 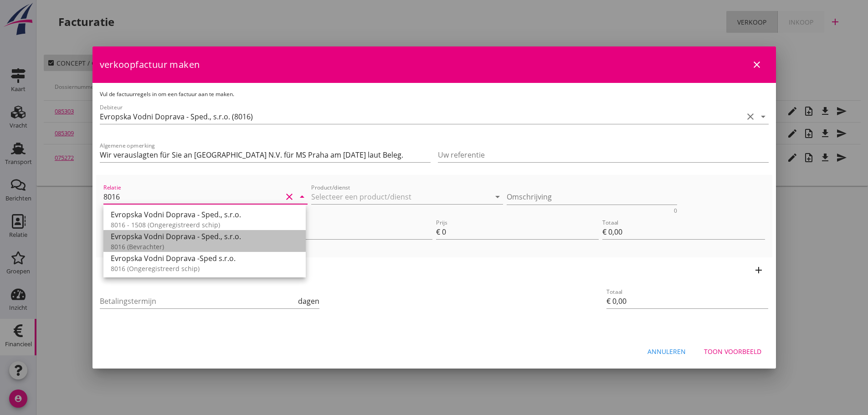 What do you see at coordinates (756, 64) in the screenshot?
I see `i: close` at bounding box center [756, 64].